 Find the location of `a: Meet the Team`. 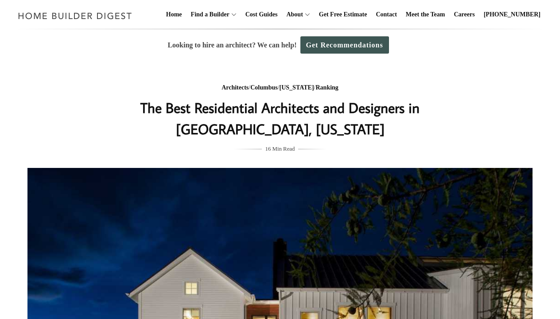

a: Meet the Team is located at coordinates (425, 15).